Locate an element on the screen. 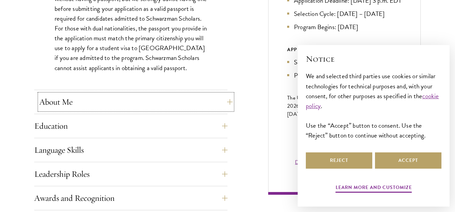 Image resolution: width=455 pixels, height=212 pixels. div: a print-friendly PDF version of the application instructions is located at coordinates (345, 167).